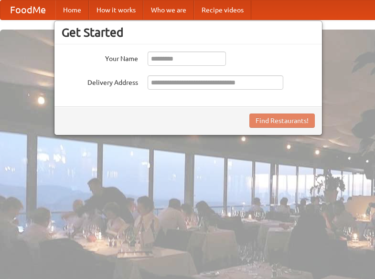 Image resolution: width=375 pixels, height=279 pixels. Describe the element at coordinates (188, 32) in the screenshot. I see `h3: Get Started` at that location.